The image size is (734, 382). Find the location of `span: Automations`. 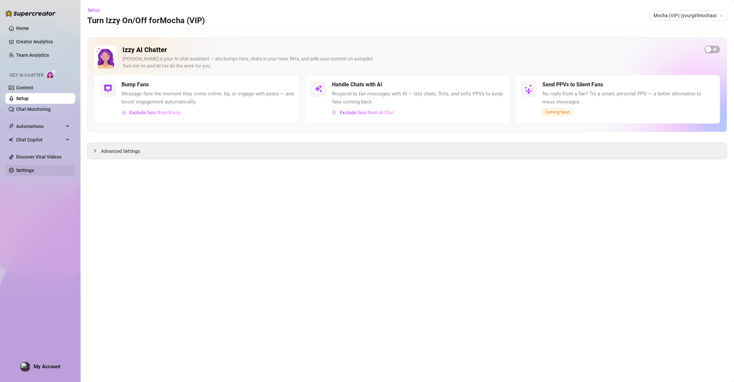

span: Automations is located at coordinates (40, 126).